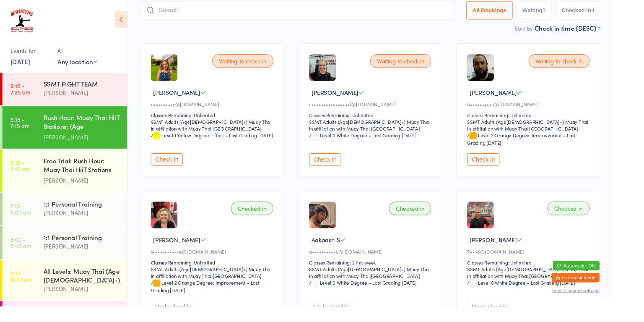  I want to click on button: Waiting3, so click(562, 11).